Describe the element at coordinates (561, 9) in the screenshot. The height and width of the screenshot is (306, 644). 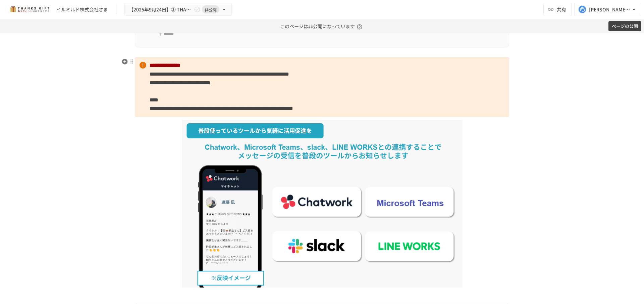
I see `span: 共有` at that location.